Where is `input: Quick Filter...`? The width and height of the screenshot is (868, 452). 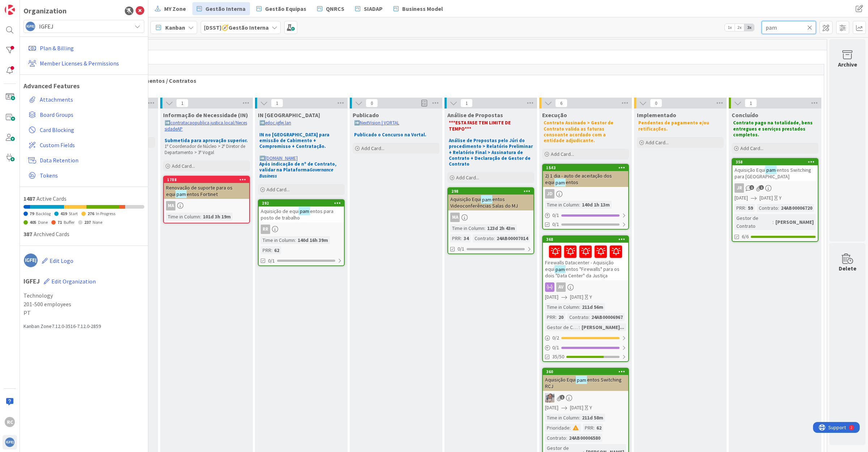 input: Quick Filter... is located at coordinates (789, 27).